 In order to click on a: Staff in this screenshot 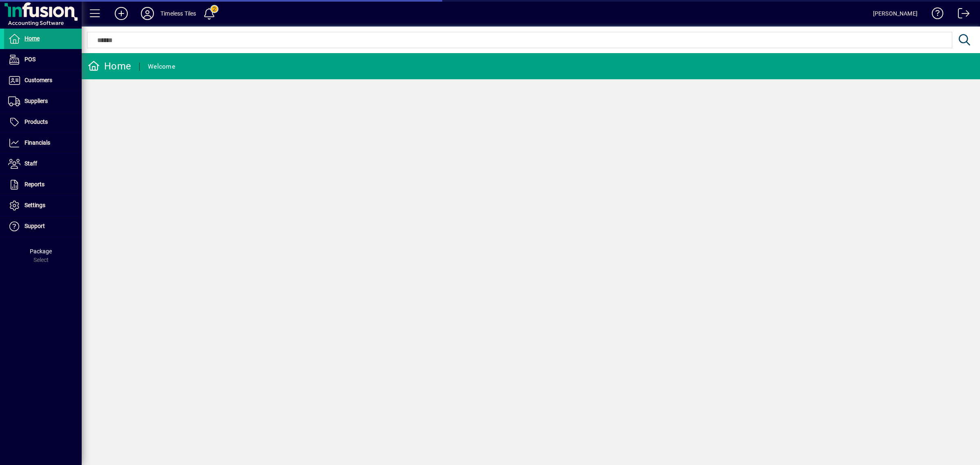, I will do `click(42, 164)`.